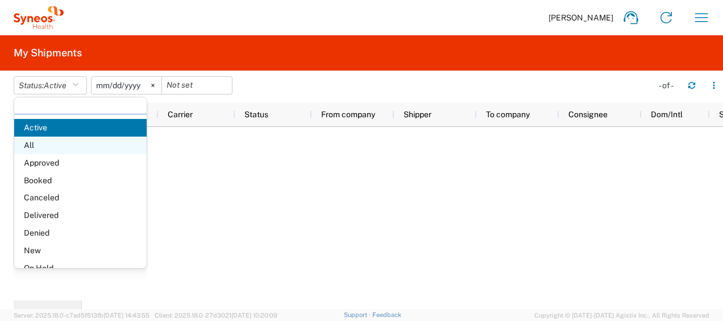 This screenshot has width=723, height=321. Describe the element at coordinates (358, 314) in the screenshot. I see `a: Support` at that location.